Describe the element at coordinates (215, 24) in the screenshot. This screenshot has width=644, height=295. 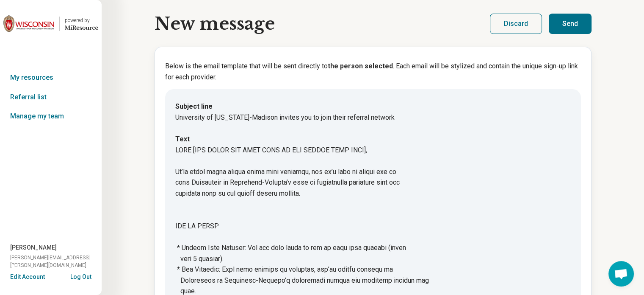
I see `h1: New message` at that location.